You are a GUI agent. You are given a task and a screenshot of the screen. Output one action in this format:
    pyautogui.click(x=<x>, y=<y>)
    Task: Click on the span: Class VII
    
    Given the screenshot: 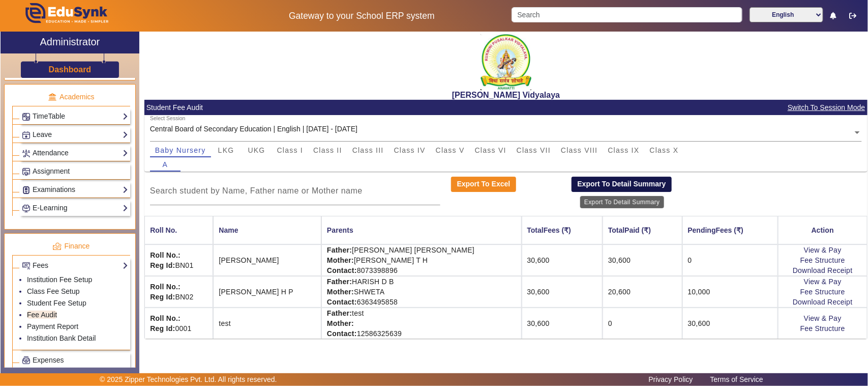 What is the action you would take?
    pyautogui.click(x=533, y=150)
    